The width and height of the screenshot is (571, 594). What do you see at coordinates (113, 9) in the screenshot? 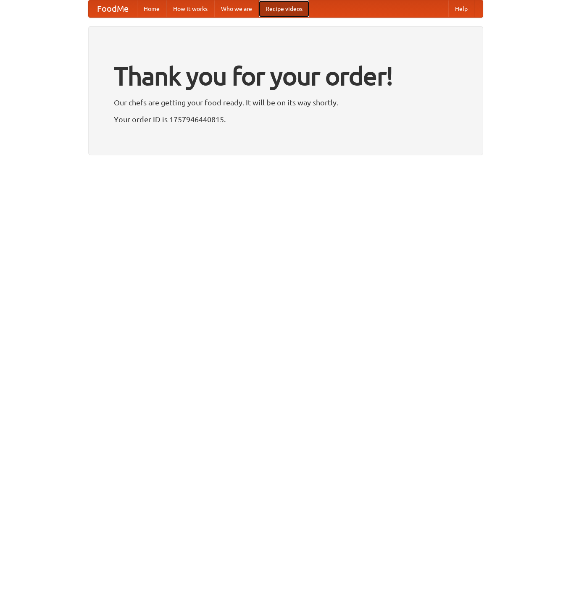
I see `a: FoodMe` at bounding box center [113, 9].